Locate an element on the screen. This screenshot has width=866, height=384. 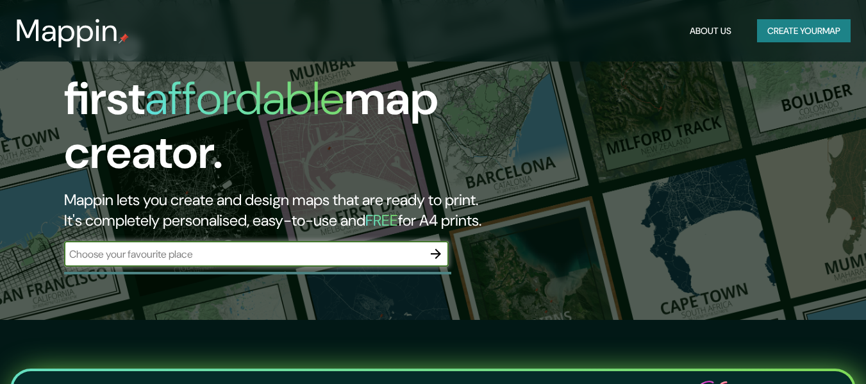
input: Choose your favourite place is located at coordinates (244, 254).